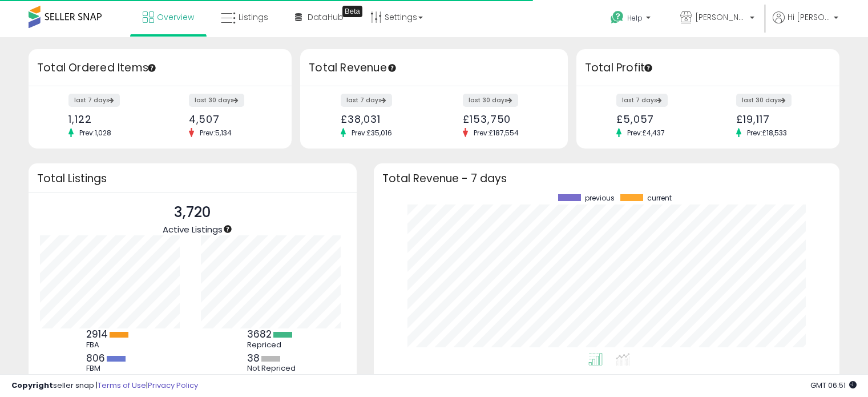 This screenshot has height=397, width=868. I want to click on div: Not Repriced, so click(273, 368).